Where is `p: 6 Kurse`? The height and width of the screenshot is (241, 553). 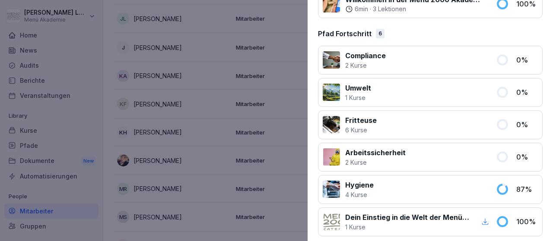
p: 6 Kurse is located at coordinates (361, 130).